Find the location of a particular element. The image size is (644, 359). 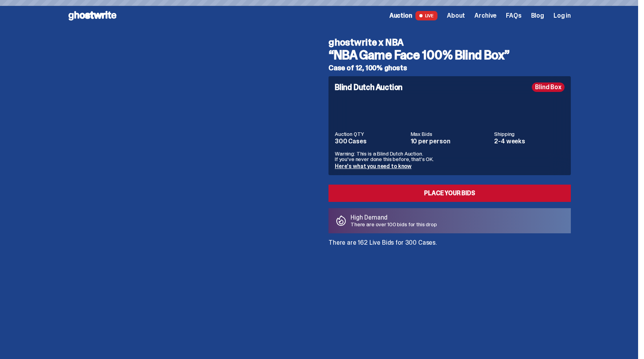

span: Log in is located at coordinates (562, 16).